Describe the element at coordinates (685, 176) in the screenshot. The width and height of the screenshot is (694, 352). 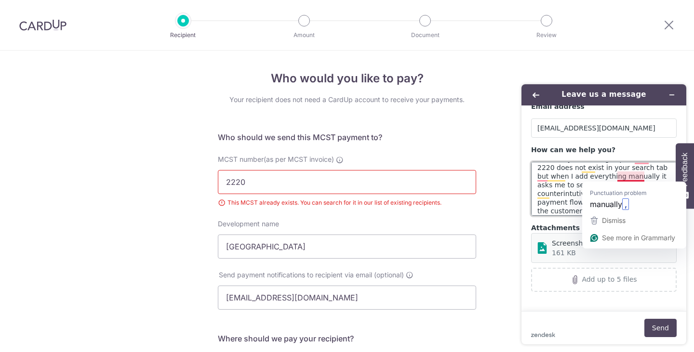
I see `button: Feedback - Show survey` at that location.